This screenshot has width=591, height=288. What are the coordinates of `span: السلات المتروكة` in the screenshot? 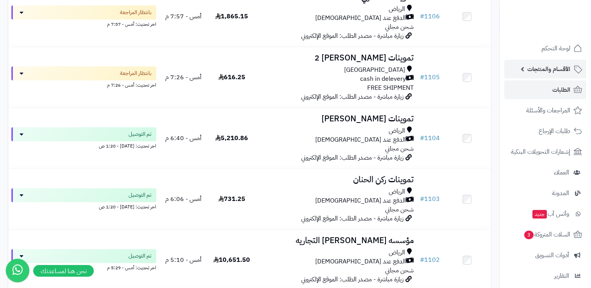 It's located at (547, 235).